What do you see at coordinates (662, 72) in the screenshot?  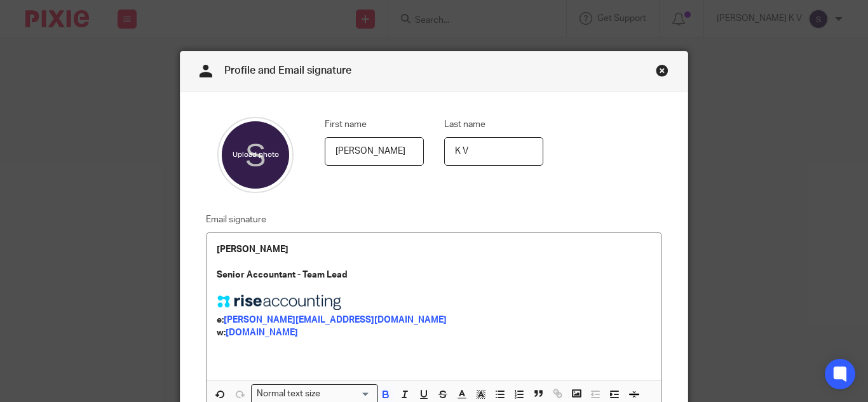 I see `a: Close this dialog window` at bounding box center [662, 72].